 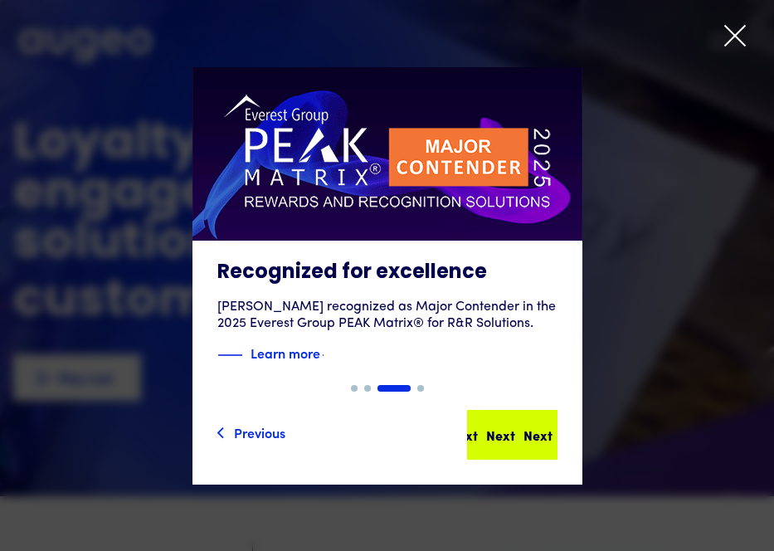 I want to click on img: Blue text arrow, so click(x=334, y=355).